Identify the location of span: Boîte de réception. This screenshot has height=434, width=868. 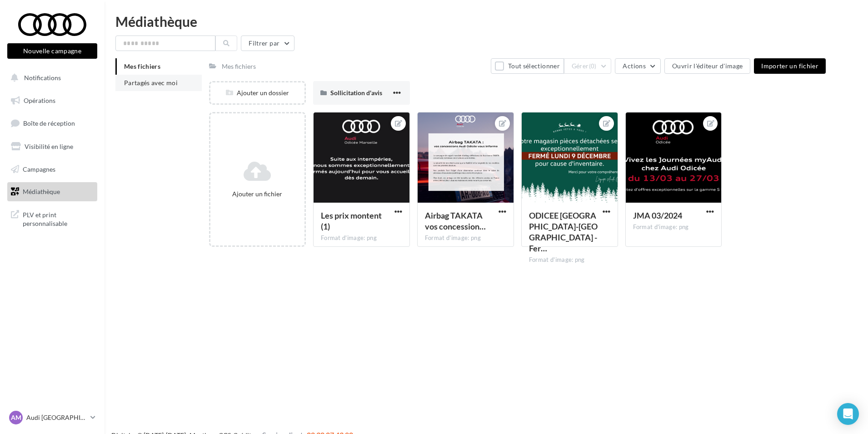
(49, 123).